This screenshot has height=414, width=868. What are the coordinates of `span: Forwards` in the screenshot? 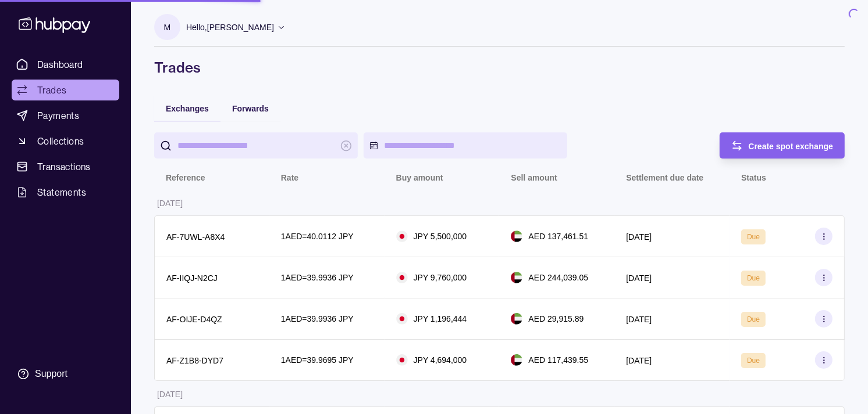 It's located at (250, 109).